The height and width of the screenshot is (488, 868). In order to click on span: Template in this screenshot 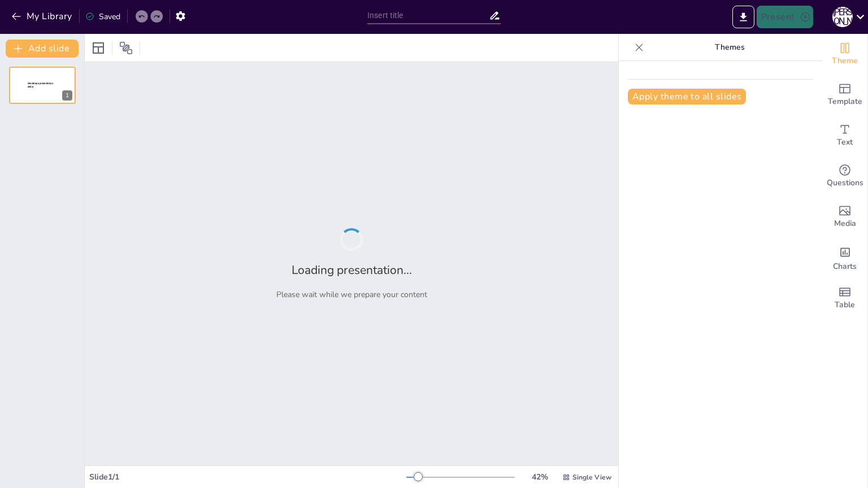, I will do `click(845, 101)`.